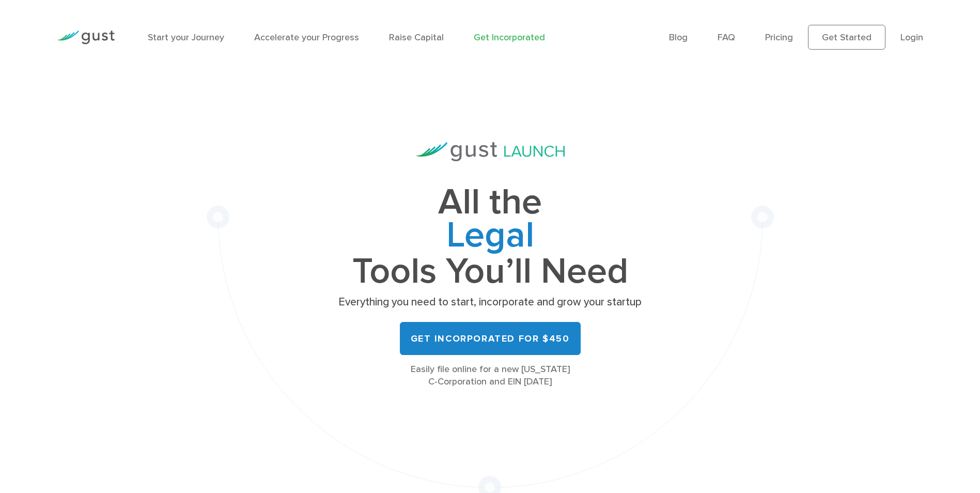 The image size is (980, 493). Describe the element at coordinates (86, 37) in the screenshot. I see `img: Gust Logo` at that location.